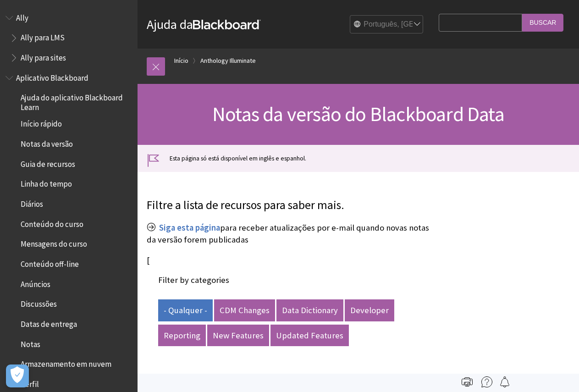 This screenshot has width=579, height=392. I want to click on span: Anúncios, so click(35, 282).